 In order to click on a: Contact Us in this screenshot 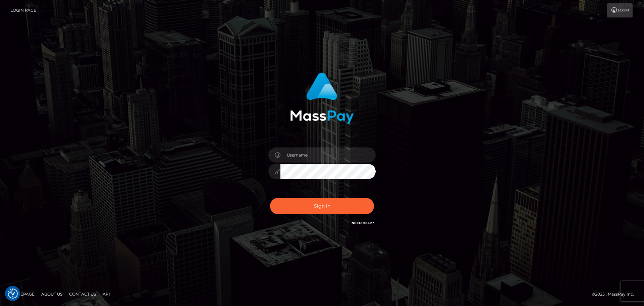, I will do `click(83, 293)`.